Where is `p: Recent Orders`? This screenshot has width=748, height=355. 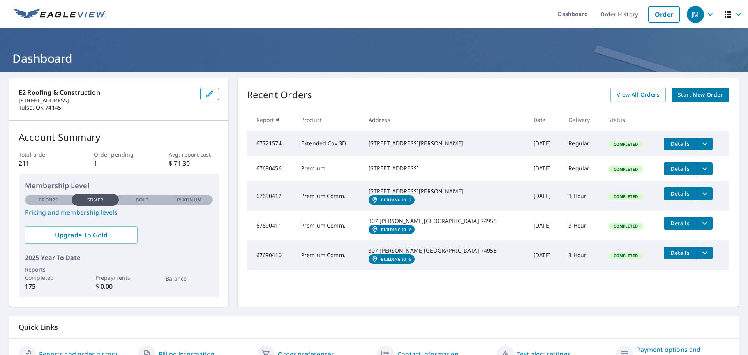
p: Recent Orders is located at coordinates (280, 95).